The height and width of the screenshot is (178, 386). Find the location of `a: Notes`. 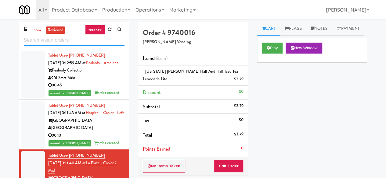

a: Notes is located at coordinates (319, 29).